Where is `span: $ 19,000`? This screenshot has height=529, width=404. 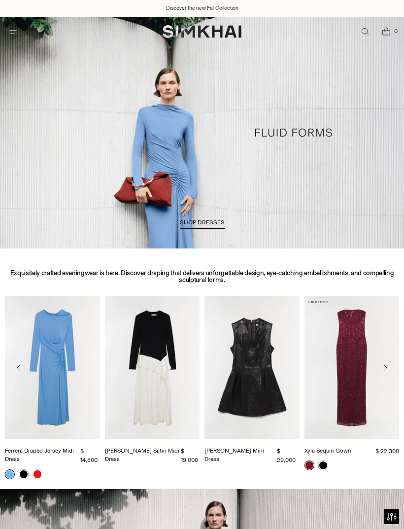 span: $ 19,000 is located at coordinates (189, 455).